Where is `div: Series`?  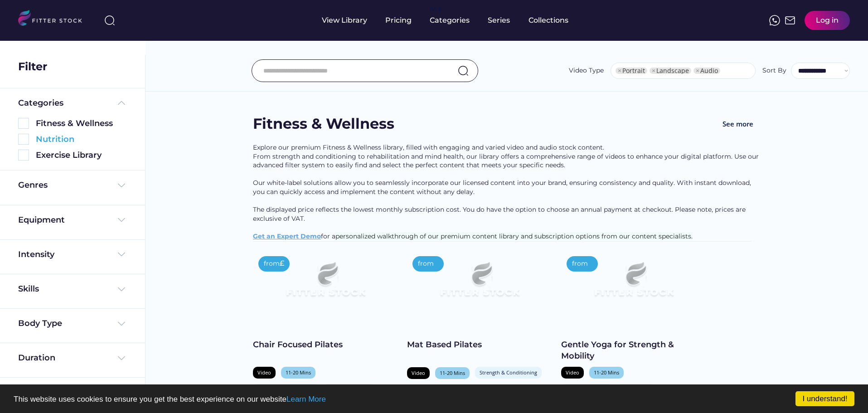
div: Series is located at coordinates (499, 21).